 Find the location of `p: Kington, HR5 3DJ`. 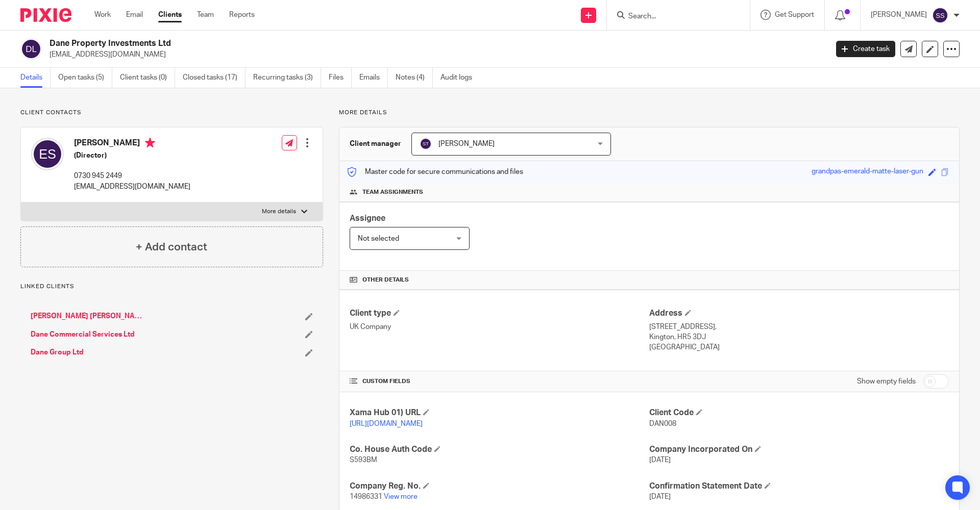

p: Kington, HR5 3DJ is located at coordinates (799, 337).